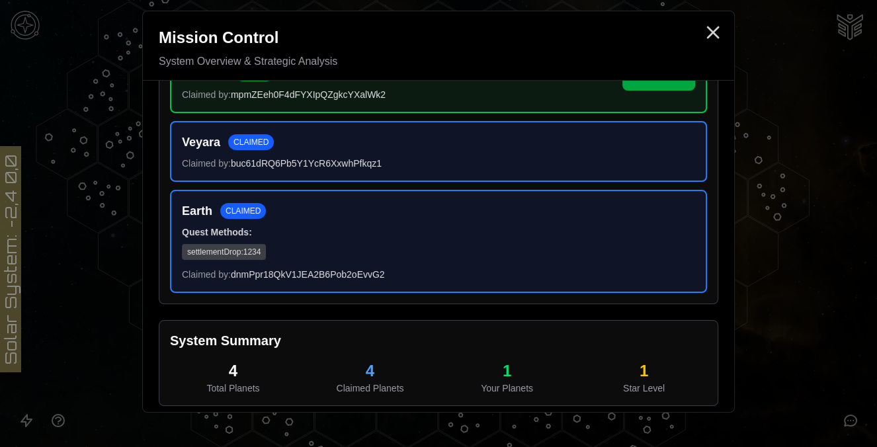  Describe the element at coordinates (201, 142) in the screenshot. I see `h4: Veyara` at that location.